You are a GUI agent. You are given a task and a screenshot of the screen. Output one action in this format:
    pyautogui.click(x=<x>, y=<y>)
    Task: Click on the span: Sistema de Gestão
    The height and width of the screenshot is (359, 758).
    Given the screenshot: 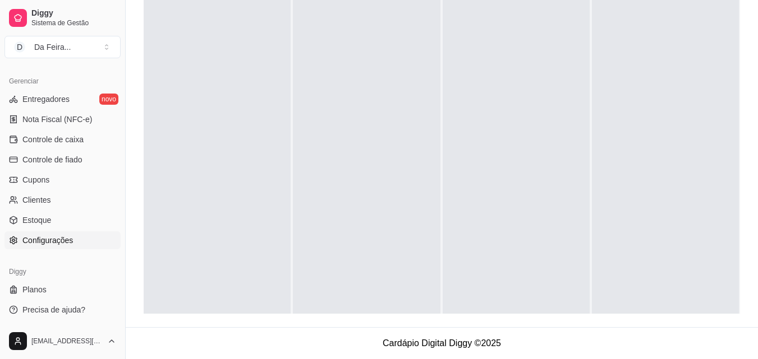 What is the action you would take?
    pyautogui.click(x=73, y=23)
    